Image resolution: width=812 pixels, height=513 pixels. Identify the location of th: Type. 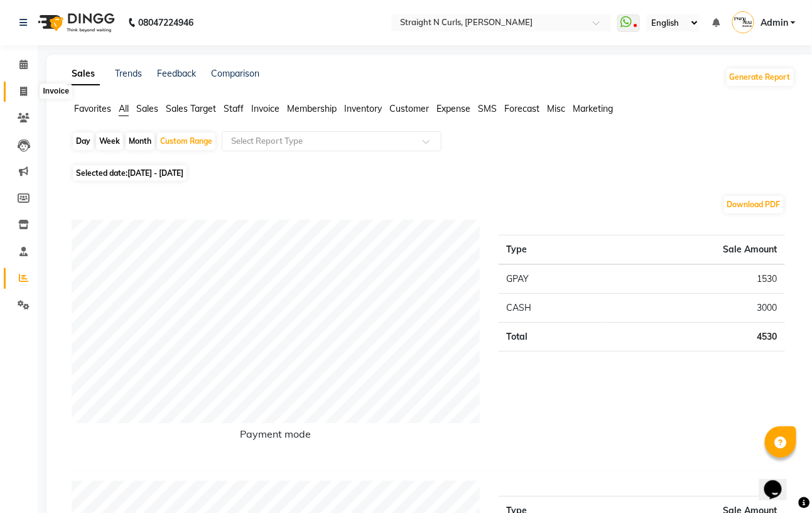
(552, 250).